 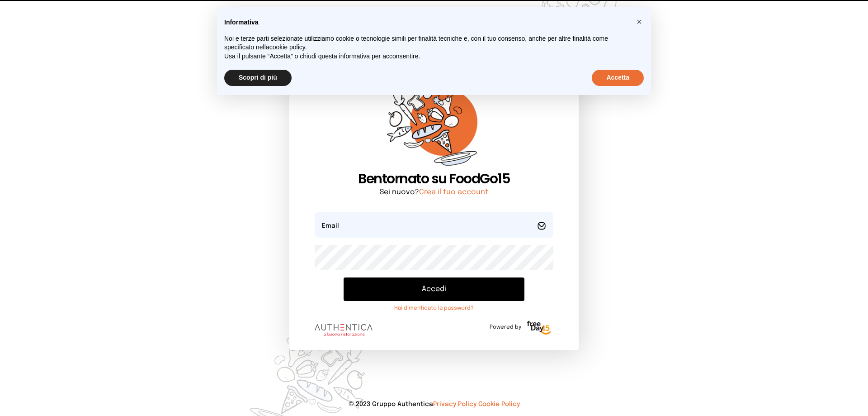 I want to click on p: Sei nuovo?, so click(x=434, y=192).